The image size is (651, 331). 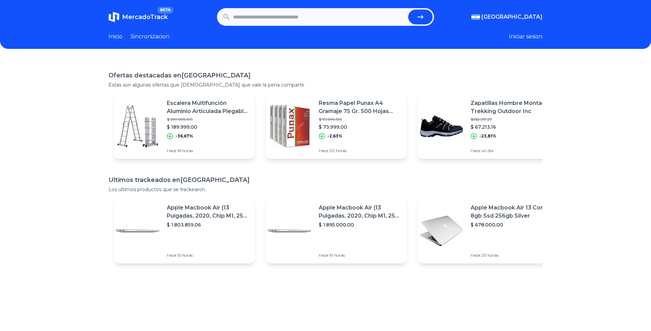 I want to click on p: -36,67%, so click(x=185, y=136).